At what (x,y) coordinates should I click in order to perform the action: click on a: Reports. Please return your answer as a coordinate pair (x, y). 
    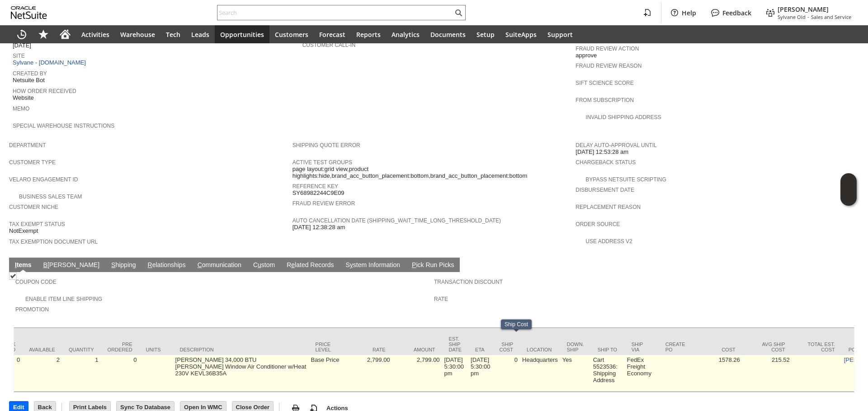
    Looking at the image, I should click on (368, 34).